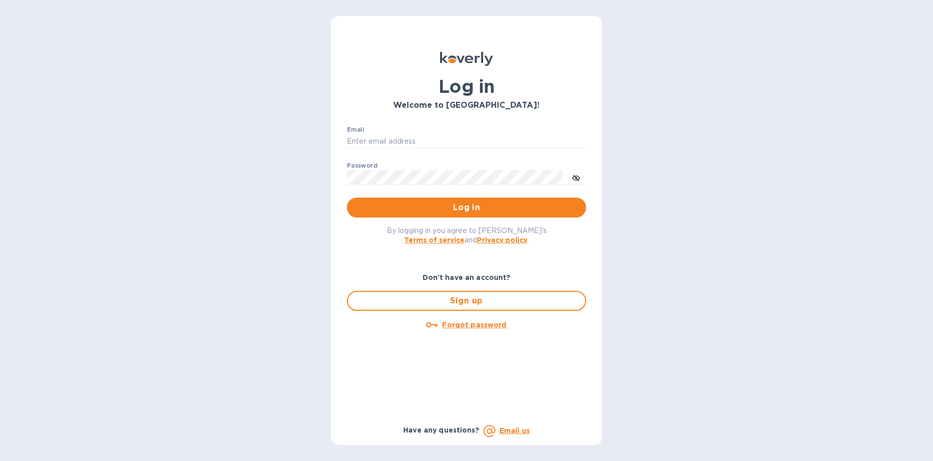 The height and width of the screenshot is (461, 933). What do you see at coordinates (467, 207) in the screenshot?
I see `span: Log in` at bounding box center [467, 207].